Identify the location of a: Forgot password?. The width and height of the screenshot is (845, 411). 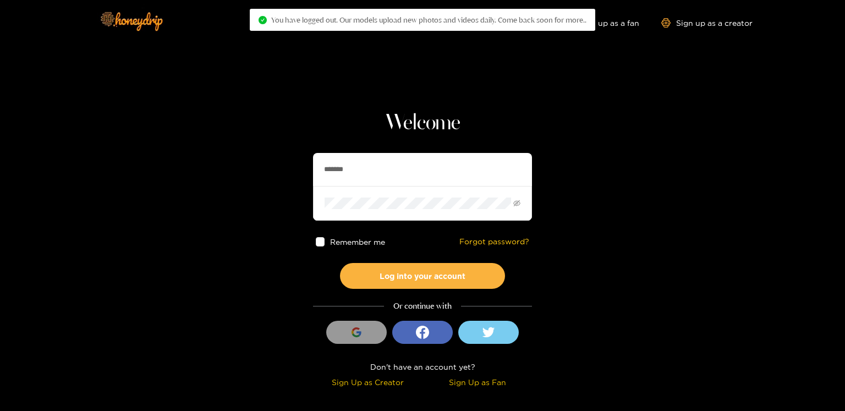
(494, 241).